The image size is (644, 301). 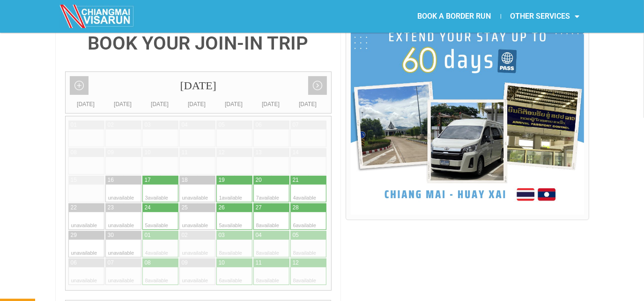 What do you see at coordinates (259, 153) in the screenshot?
I see `div: 13` at bounding box center [259, 153].